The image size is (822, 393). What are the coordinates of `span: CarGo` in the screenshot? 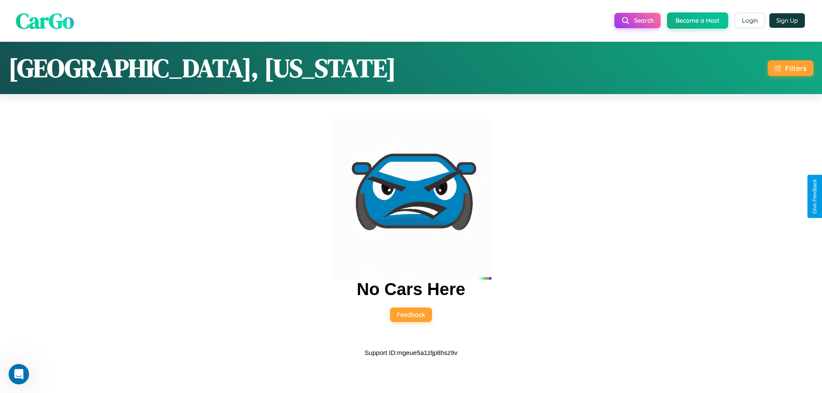 It's located at (45, 20).